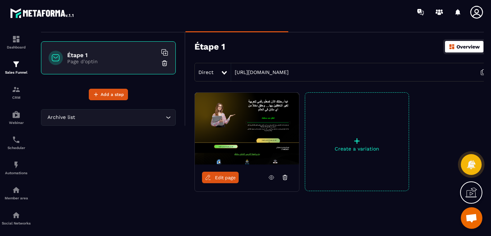  What do you see at coordinates (16, 47) in the screenshot?
I see `p: Dashboard` at bounding box center [16, 47].